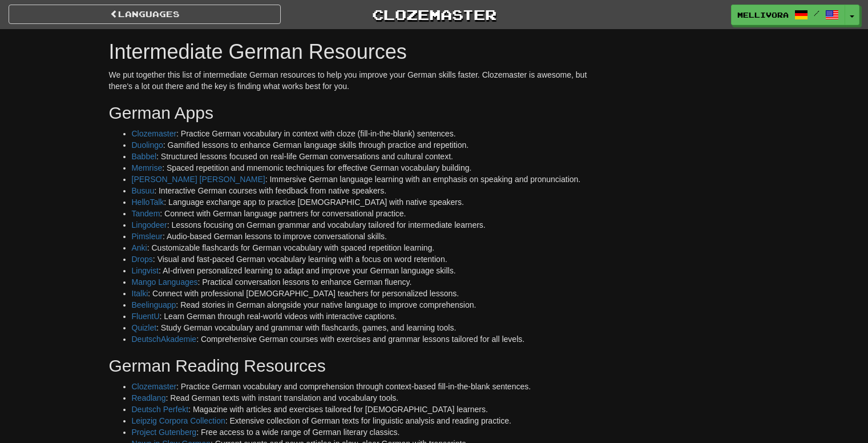 The image size is (868, 443). I want to click on a: Drops, so click(142, 259).